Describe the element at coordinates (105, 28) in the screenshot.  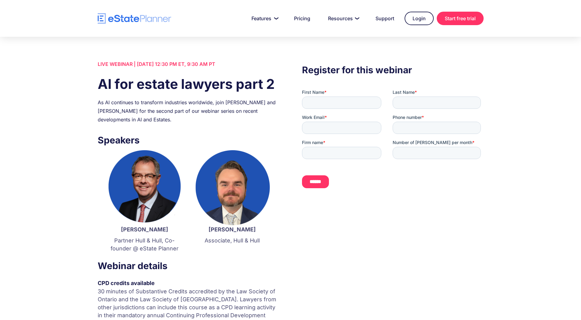
I see `span: Phone number` at that location.